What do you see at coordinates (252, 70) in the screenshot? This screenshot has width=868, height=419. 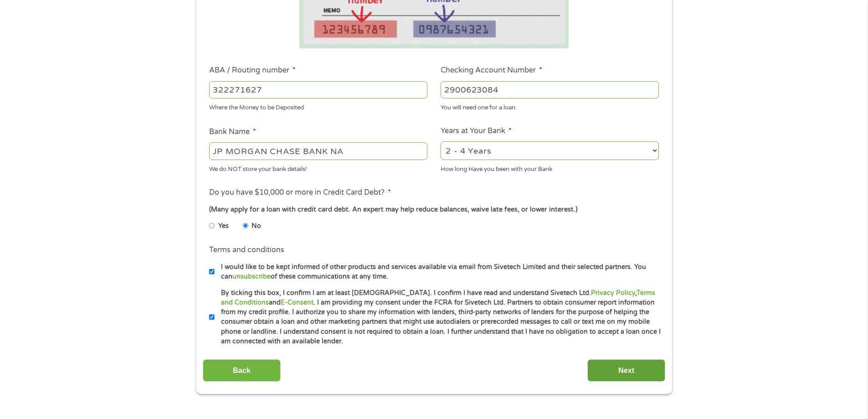 I see `label: ABA / Routing number` at bounding box center [252, 70].